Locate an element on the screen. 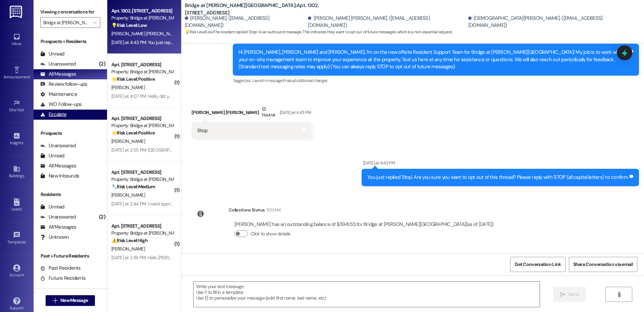 This screenshot has width=644, height=312. span: Get Conversation Link is located at coordinates (538, 264).